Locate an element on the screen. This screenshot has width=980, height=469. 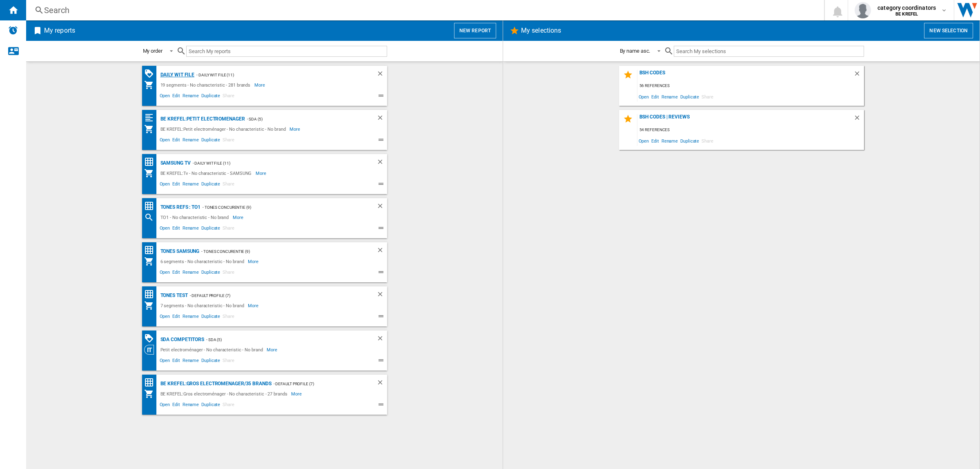
div: 56 references is located at coordinates (751, 86).